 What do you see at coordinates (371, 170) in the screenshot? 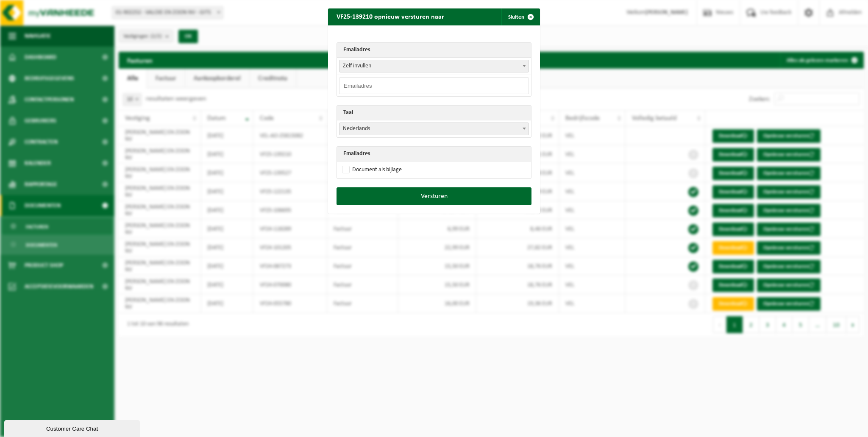
I see `label: Document als bijlage` at bounding box center [371, 170].